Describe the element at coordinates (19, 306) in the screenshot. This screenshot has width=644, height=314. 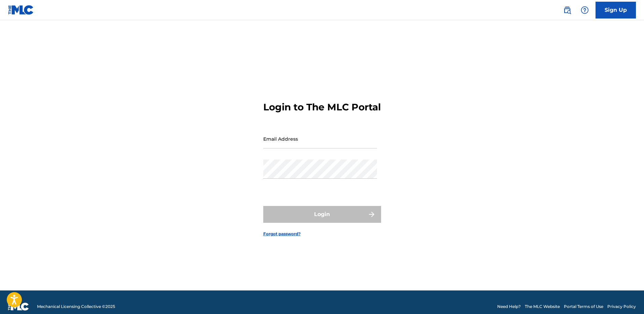
I see `img: logo` at that location.